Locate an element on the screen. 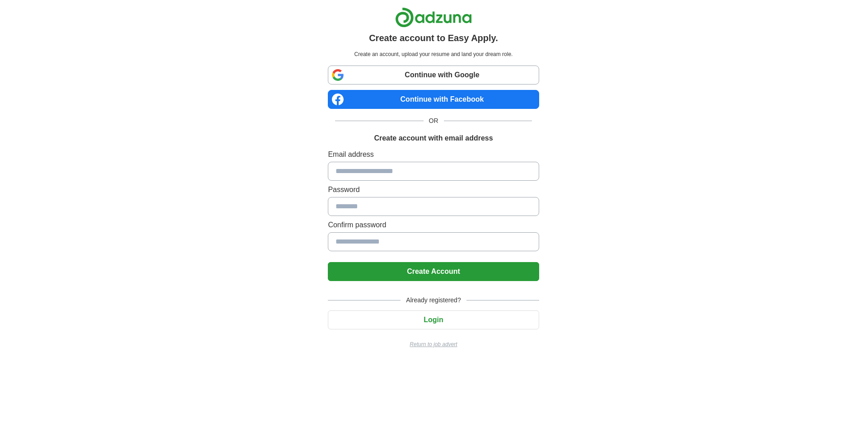 The height and width of the screenshot is (427, 867). a: Login is located at coordinates (433, 319).